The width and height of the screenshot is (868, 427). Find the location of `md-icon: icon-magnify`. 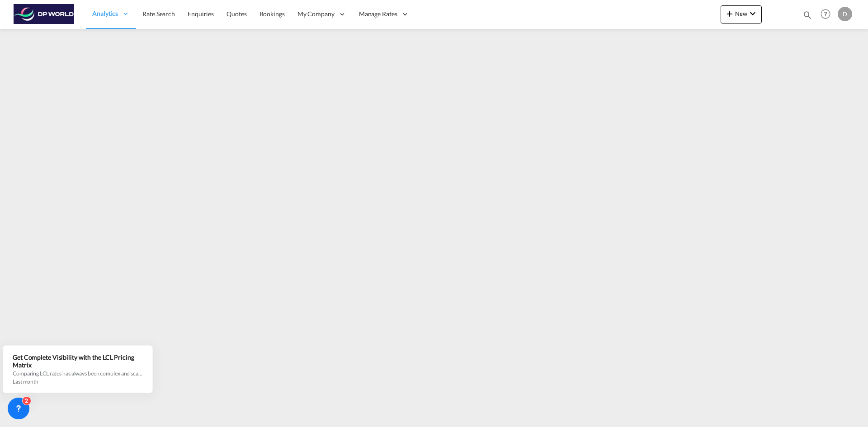

md-icon: icon-magnify is located at coordinates (807, 15).